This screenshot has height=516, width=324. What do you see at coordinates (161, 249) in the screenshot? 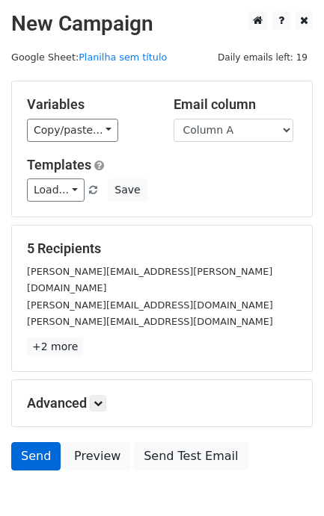
I see `h5: 5 Recipients` at bounding box center [161, 249].